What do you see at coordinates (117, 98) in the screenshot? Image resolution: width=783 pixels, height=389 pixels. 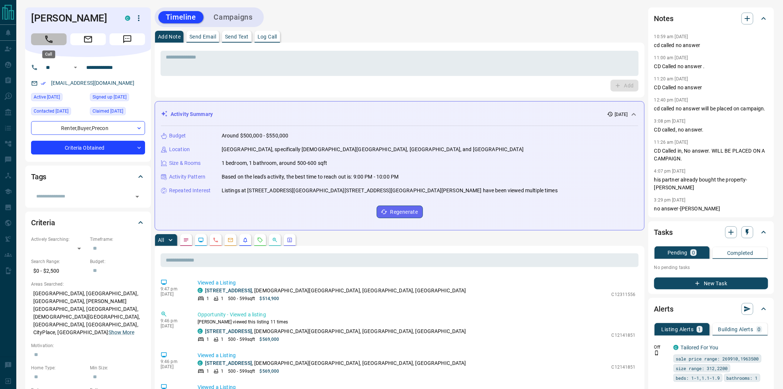 I see `div: Sun Feb 14 2021` at bounding box center [117, 98].